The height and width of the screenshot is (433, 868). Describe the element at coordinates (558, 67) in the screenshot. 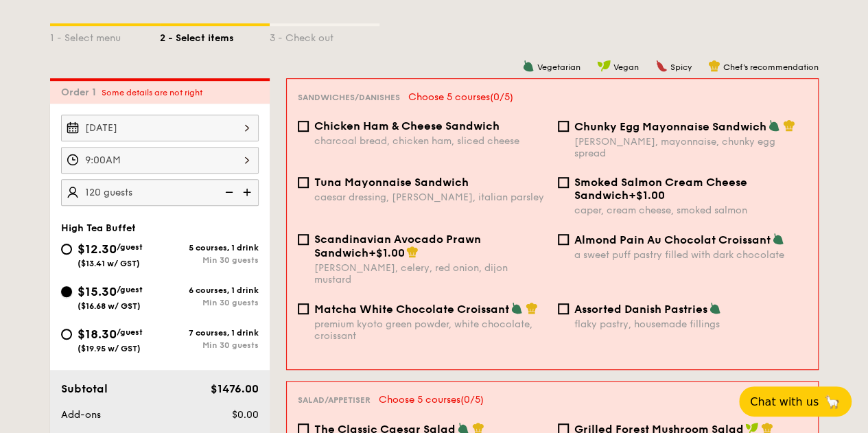

I see `span: Vegetarian` at that location.